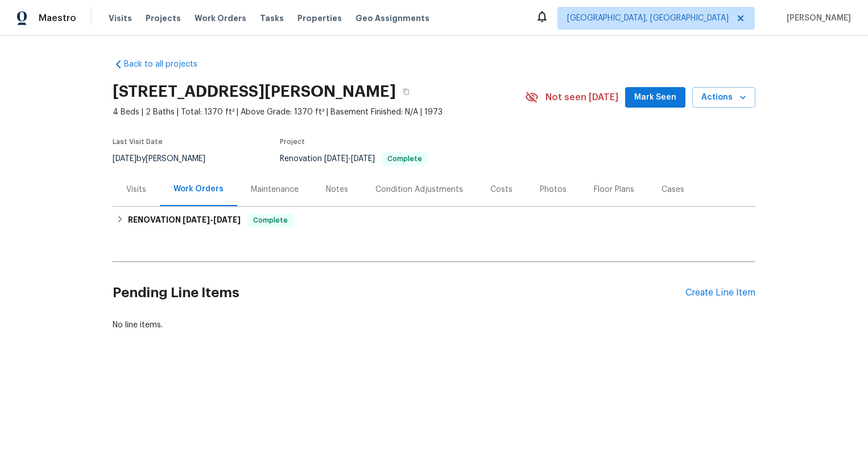  What do you see at coordinates (399, 293) in the screenshot?
I see `h2: Pending Line Items` at bounding box center [399, 293].